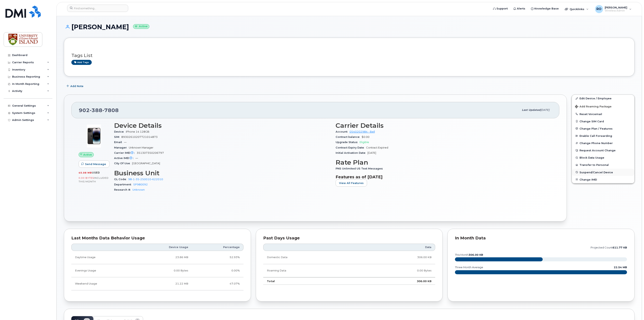 This screenshot has width=644, height=320. I want to click on button: Send Message, so click(94, 164).